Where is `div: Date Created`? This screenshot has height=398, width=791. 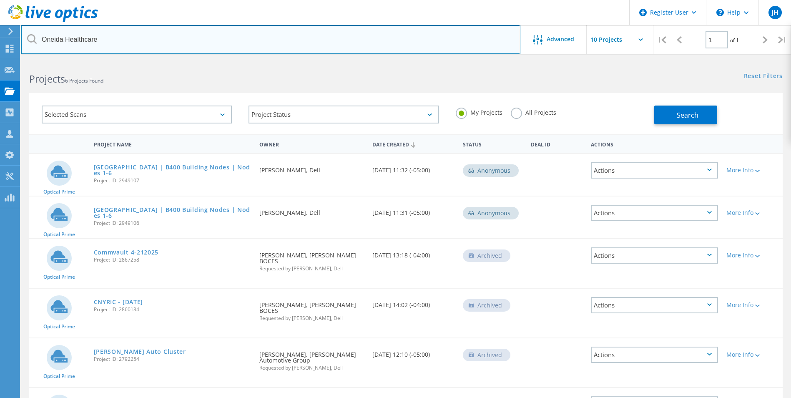 div: Date Created is located at coordinates (413, 144).